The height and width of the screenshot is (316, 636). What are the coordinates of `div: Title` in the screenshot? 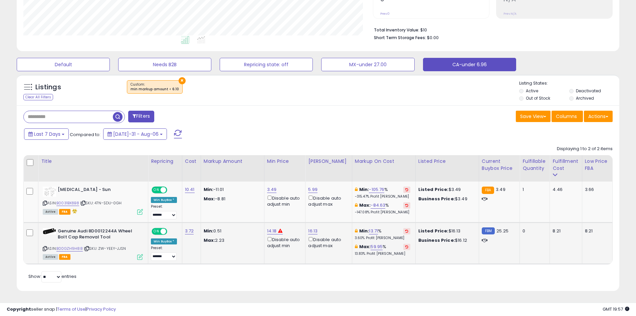 It's located at (93, 161).